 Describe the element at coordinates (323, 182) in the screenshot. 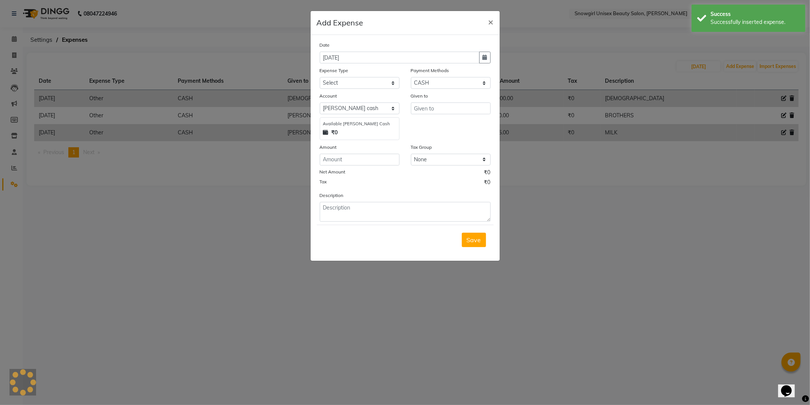

I see `label: Tax` at that location.